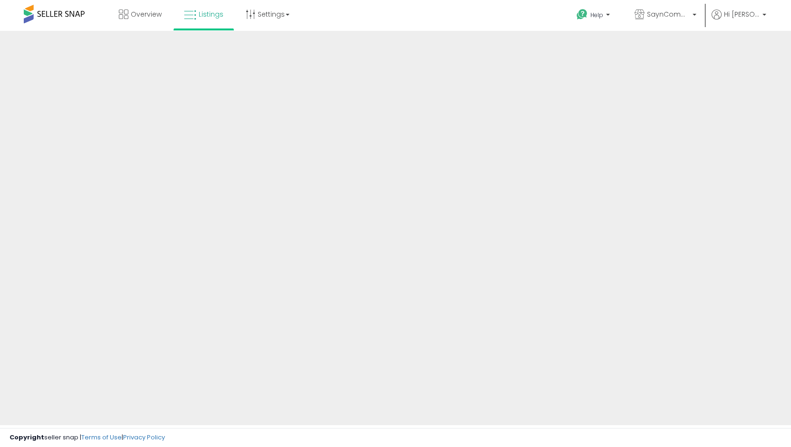  What do you see at coordinates (211, 14) in the screenshot?
I see `span: Listings` at bounding box center [211, 14].